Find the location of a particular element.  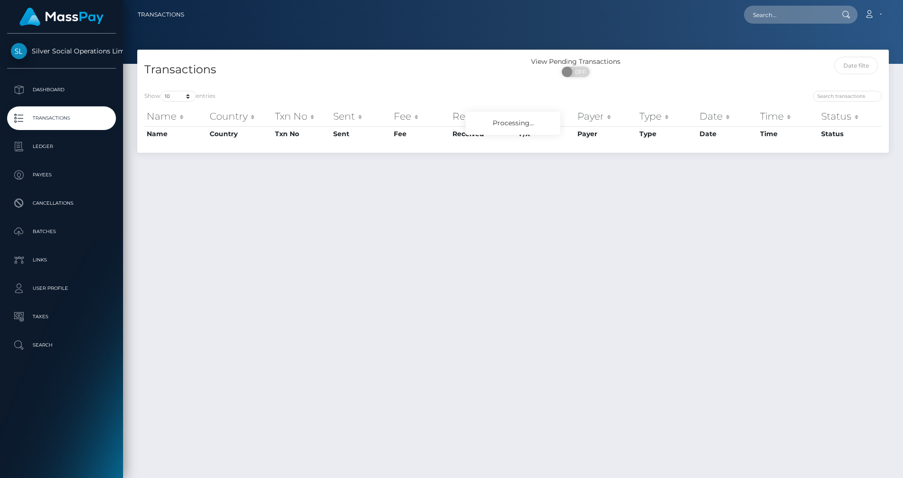

input: Date filter is located at coordinates (856, 65).